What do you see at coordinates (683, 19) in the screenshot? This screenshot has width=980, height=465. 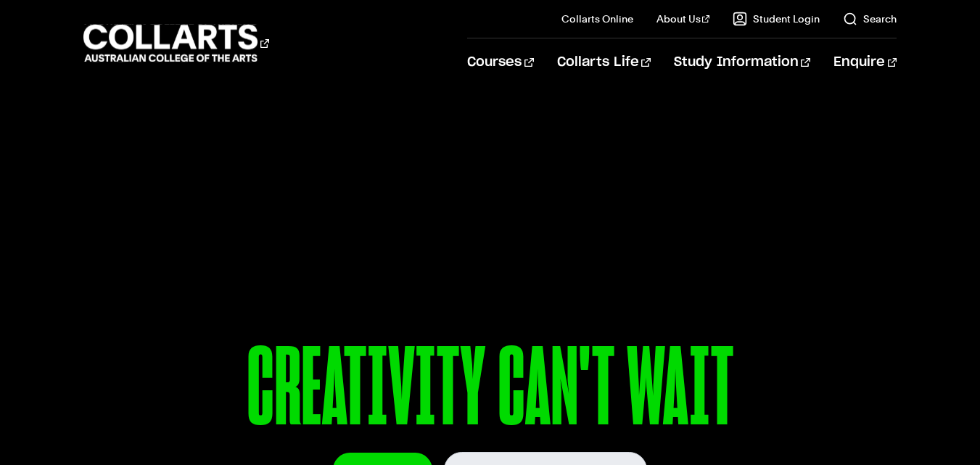 I see `a: About Us` at bounding box center [683, 19].